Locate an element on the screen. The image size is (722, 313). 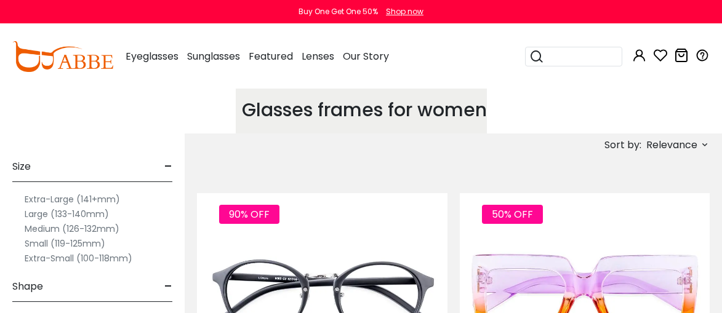
a: Shop now is located at coordinates (401, 11).